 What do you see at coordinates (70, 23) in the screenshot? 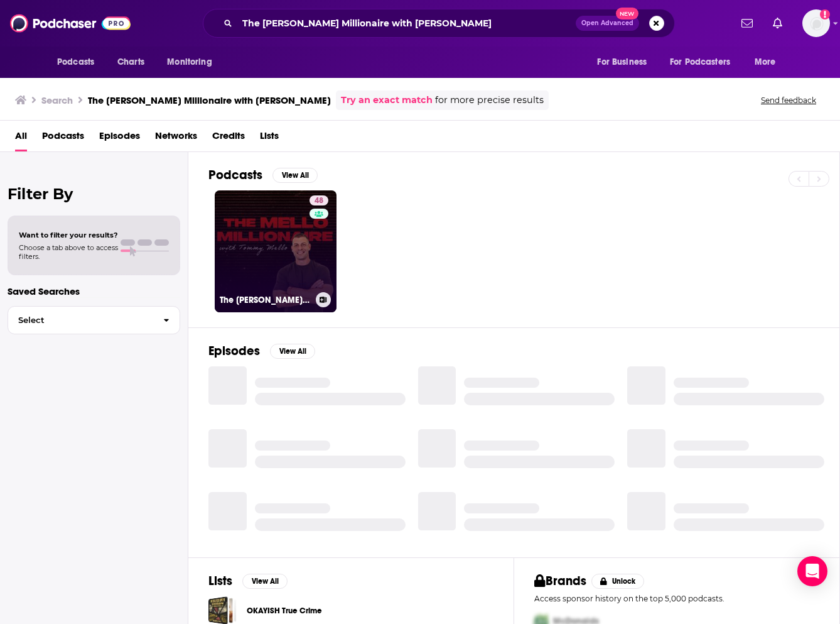
I see `img: Podchaser - Follow, Share and Rate Podcasts` at bounding box center [70, 23].